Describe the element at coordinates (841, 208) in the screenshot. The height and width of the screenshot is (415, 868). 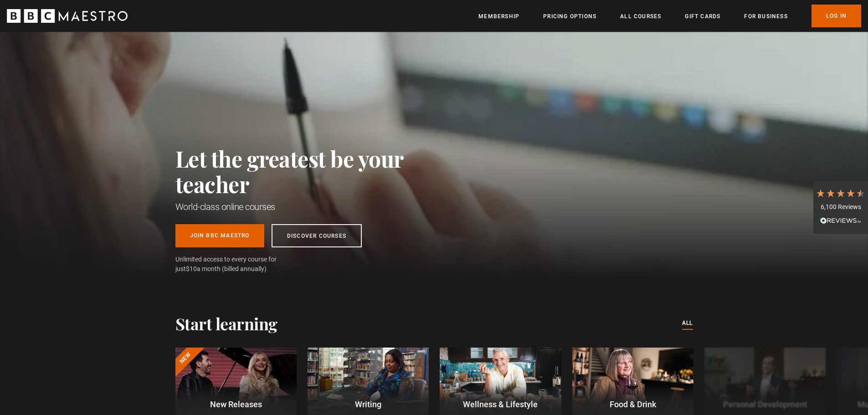
I see `div: 6,100 ReviewsRead All Reviews` at that location.